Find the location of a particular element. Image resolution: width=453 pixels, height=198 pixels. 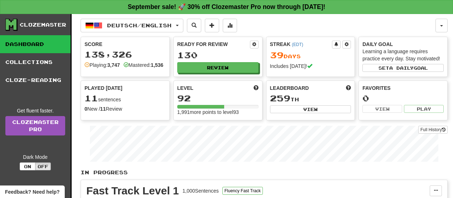

div: 138,326 is located at coordinates (125, 54).